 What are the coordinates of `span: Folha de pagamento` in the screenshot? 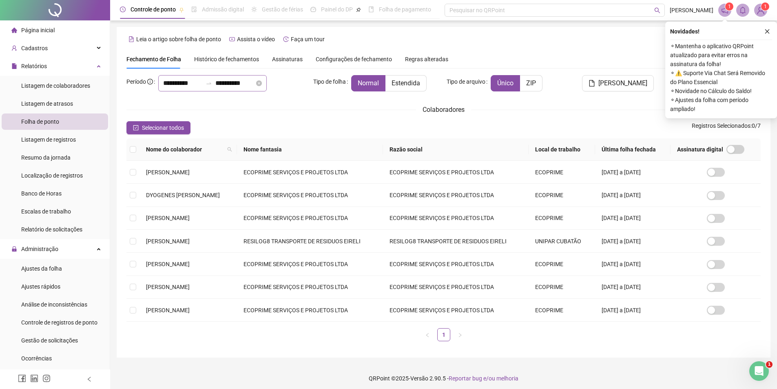 It's located at (405, 9).